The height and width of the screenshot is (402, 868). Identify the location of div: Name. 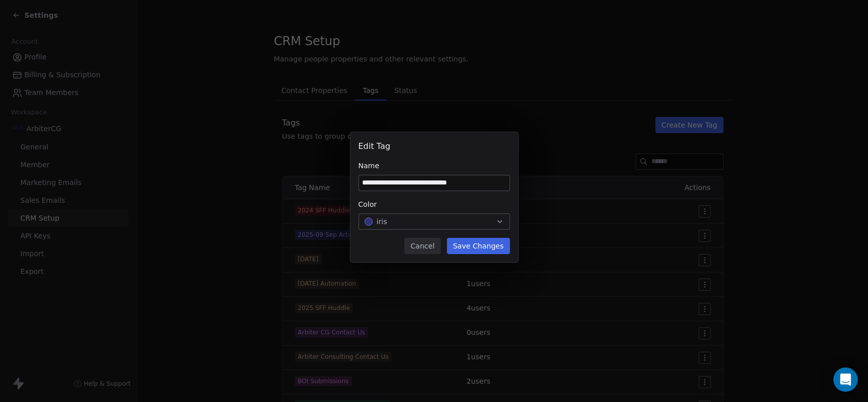
(434, 166).